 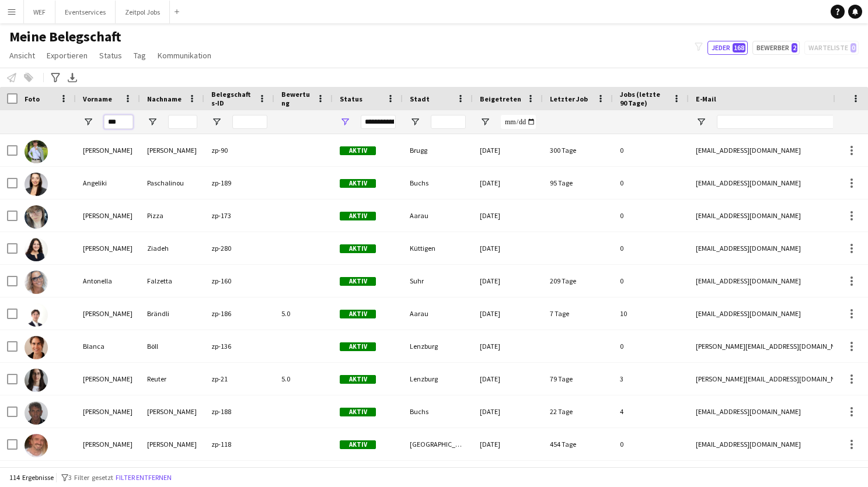 I want to click on a: Tag, so click(x=139, y=56).